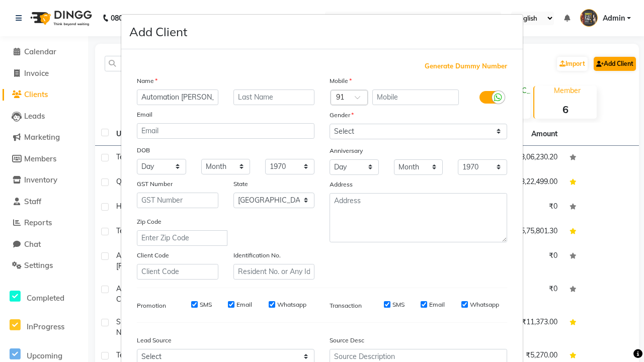 The image size is (644, 362). What do you see at coordinates (345, 306) in the screenshot?
I see `label: Transaction` at bounding box center [345, 306].